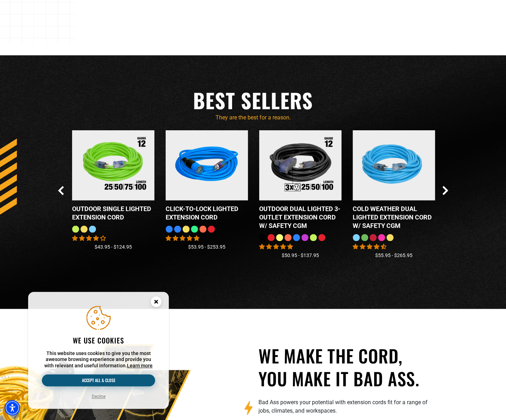 The image size is (506, 420). I want to click on aside: Cookie Consent, so click(99, 351).